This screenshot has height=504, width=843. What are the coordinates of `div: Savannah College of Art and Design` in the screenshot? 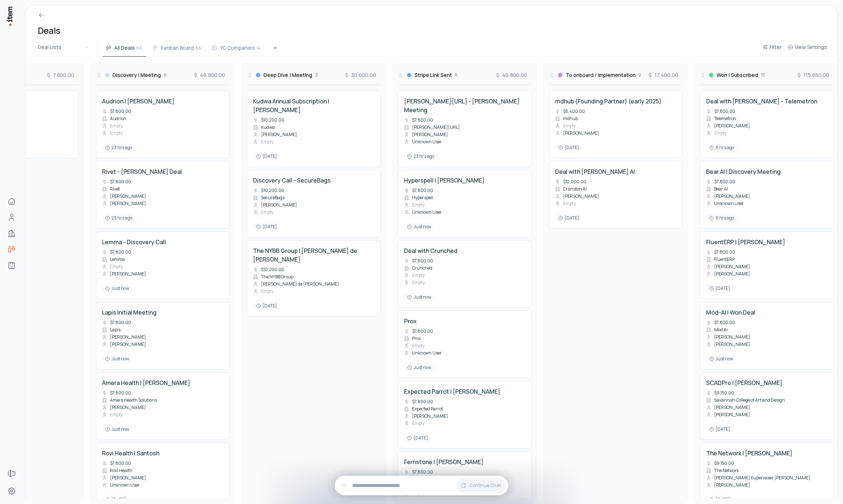 It's located at (746, 400).